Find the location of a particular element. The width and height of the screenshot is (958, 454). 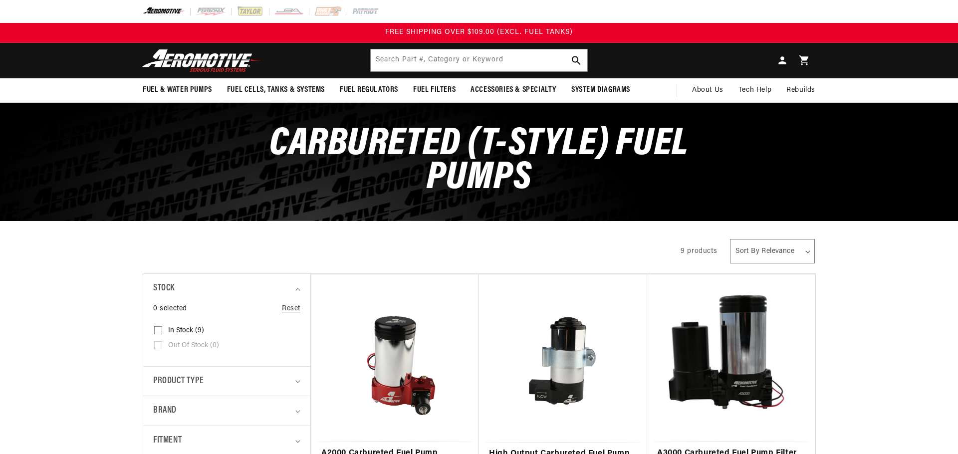

summary: Tech Help is located at coordinates (755, 90).